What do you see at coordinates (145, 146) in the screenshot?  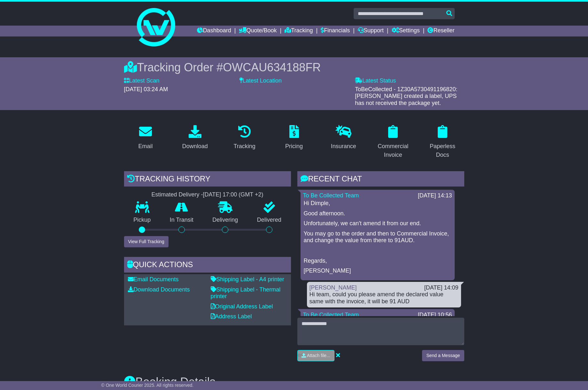 I see `div: Email` at bounding box center [145, 146].